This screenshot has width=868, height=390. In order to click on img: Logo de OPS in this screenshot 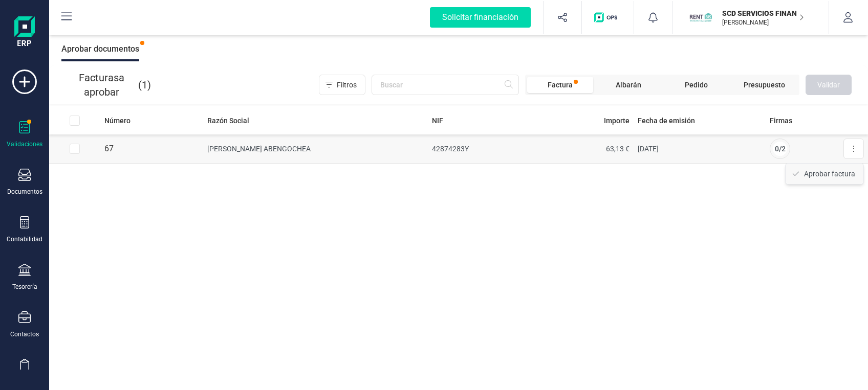, I will do `click(607, 17)`.